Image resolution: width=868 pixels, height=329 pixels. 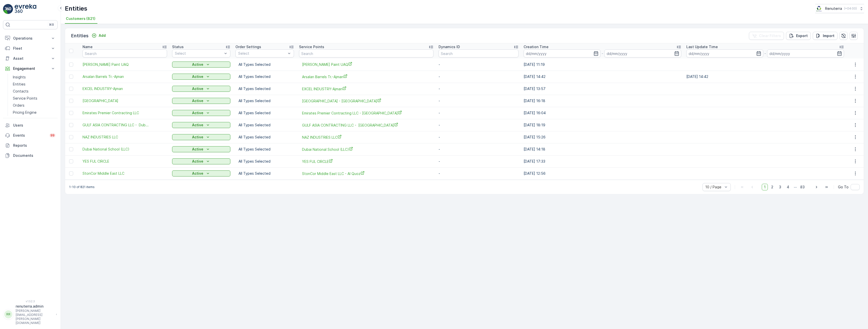 I want to click on span: GULF ASIA CONTRACTING LLC - Dub..., so click(x=115, y=125).